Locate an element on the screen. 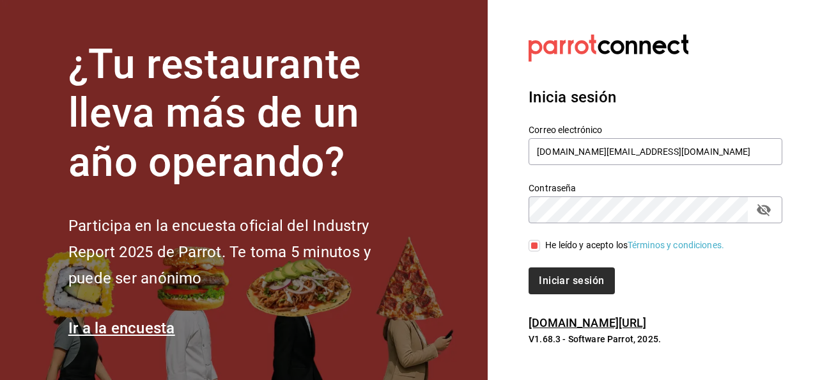  div: He leído y acepto los is located at coordinates (635, 245).